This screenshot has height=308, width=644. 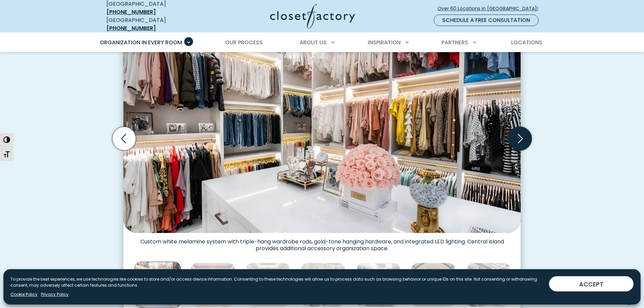 What do you see at coordinates (455, 42) in the screenshot?
I see `span: Partners` at bounding box center [455, 42].